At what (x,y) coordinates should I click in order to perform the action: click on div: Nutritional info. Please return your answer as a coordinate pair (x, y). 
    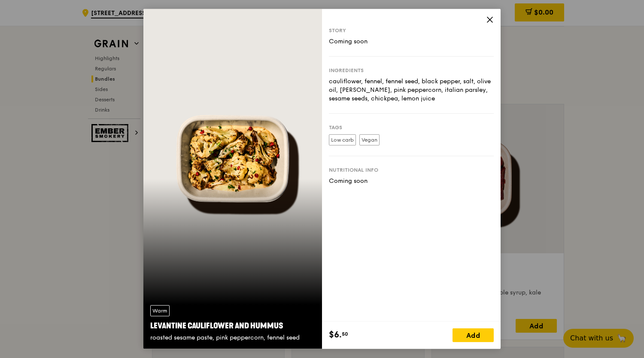
    Looking at the image, I should click on (411, 170).